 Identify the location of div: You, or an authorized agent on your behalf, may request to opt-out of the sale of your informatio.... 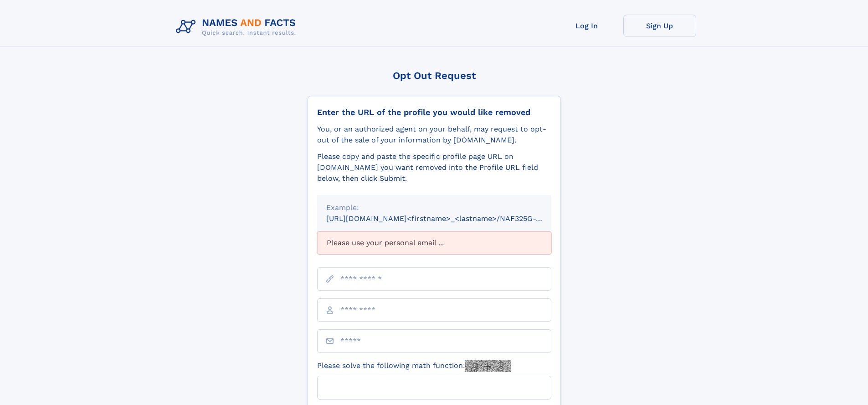
(434, 134).